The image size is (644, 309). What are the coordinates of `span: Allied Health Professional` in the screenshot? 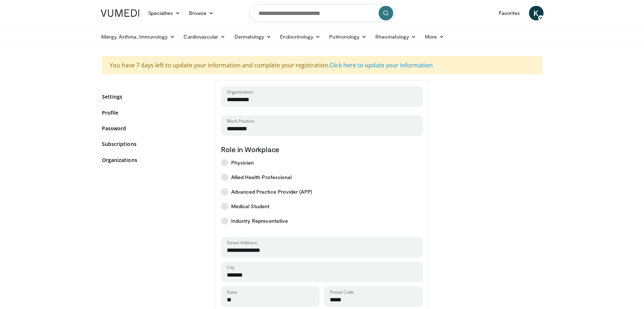 It's located at (262, 178).